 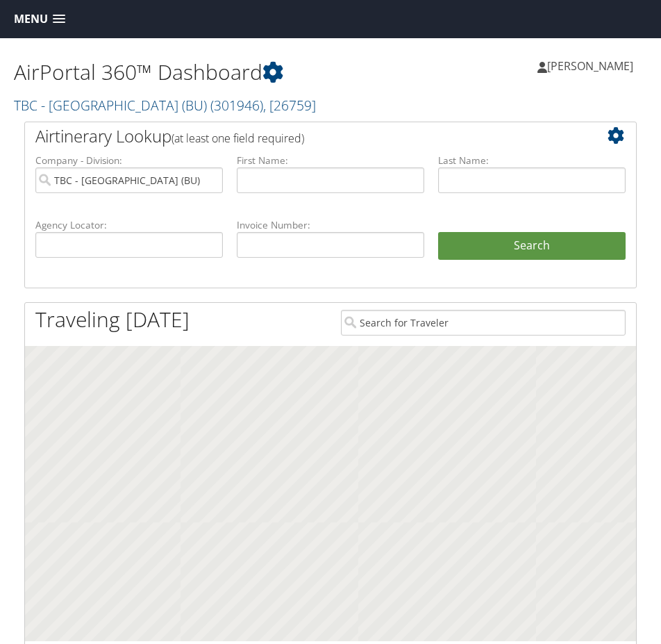 I want to click on a: Menu, so click(x=40, y=19).